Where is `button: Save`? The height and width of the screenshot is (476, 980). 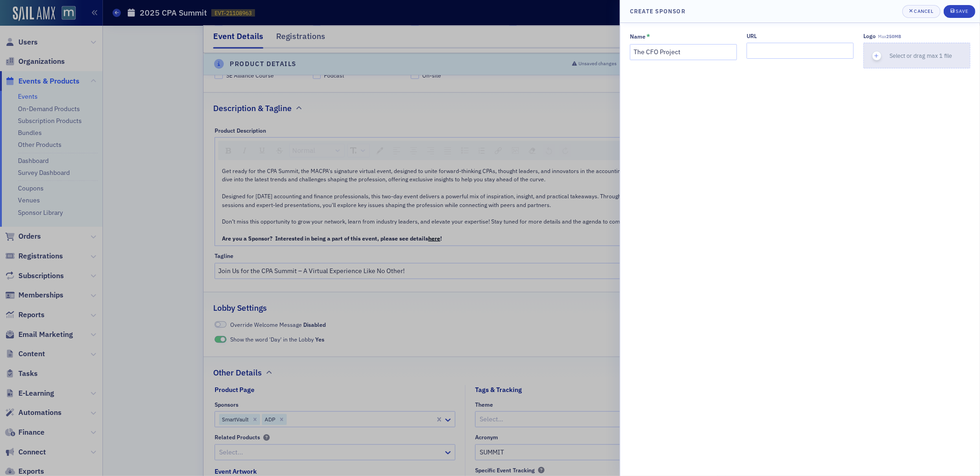
button: Save is located at coordinates (959, 12).